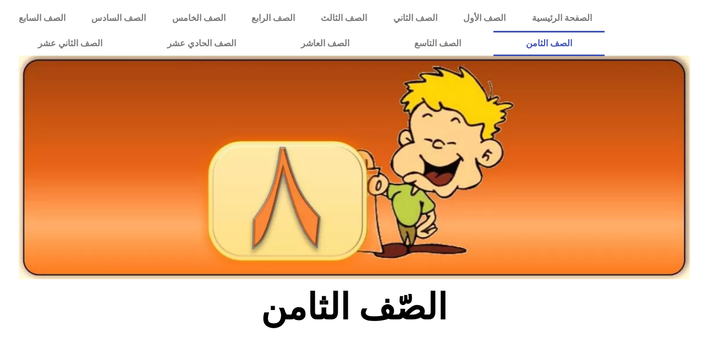 Image resolution: width=708 pixels, height=337 pixels. Describe the element at coordinates (344, 18) in the screenshot. I see `a: الصف الثالث` at that location.